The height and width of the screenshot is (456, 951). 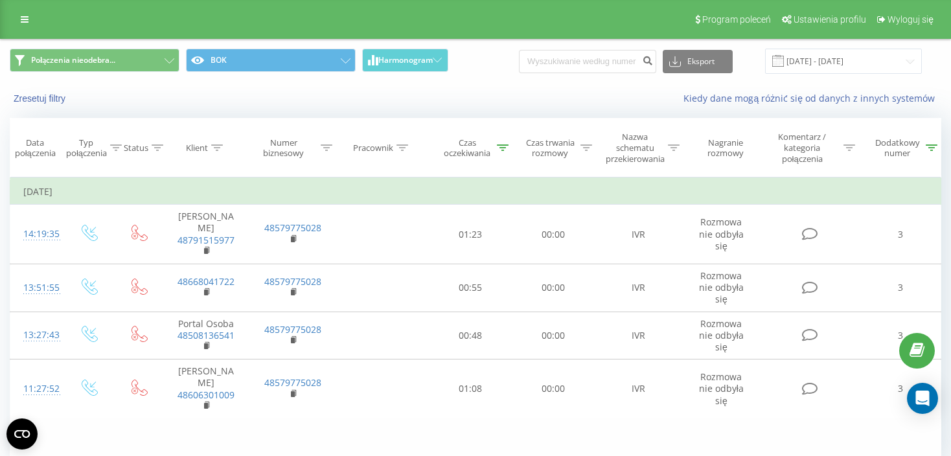 I want to click on span: Wyloguj się, so click(x=910, y=19).